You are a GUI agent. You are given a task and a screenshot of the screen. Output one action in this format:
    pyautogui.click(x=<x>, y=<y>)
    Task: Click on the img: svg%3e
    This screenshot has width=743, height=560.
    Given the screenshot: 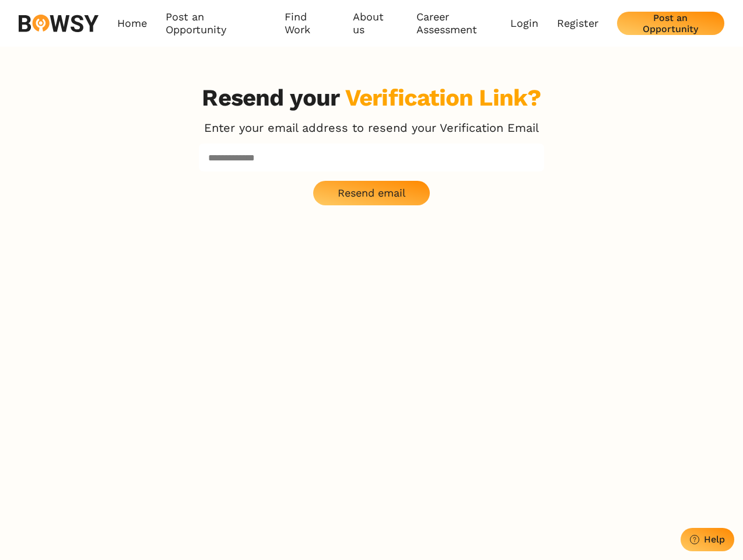 What is the action you would take?
    pyautogui.click(x=59, y=23)
    